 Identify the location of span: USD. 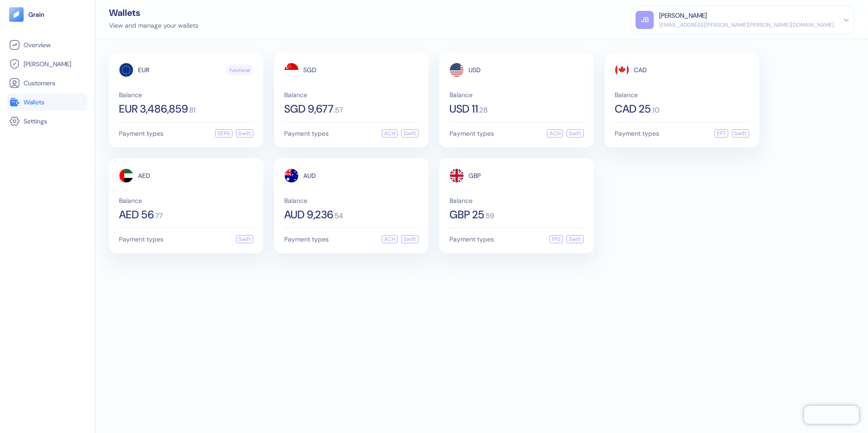
(474, 70).